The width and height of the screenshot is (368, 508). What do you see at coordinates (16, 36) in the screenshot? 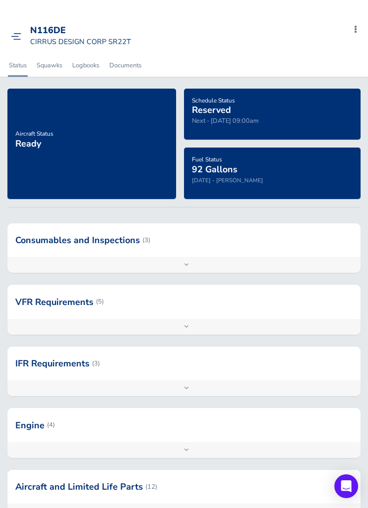
I see `img: menu_img` at bounding box center [16, 36].